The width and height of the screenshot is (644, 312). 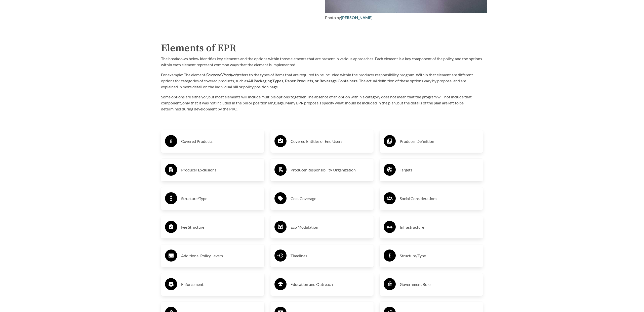 I want to click on div: Photo by, so click(x=406, y=17).